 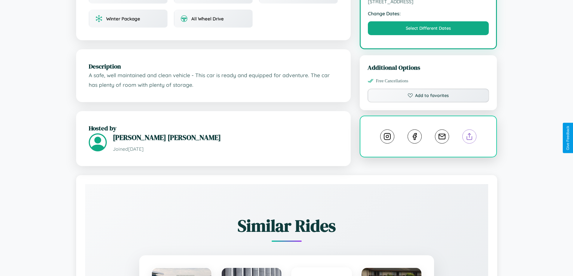 What do you see at coordinates (123, 19) in the screenshot?
I see `span: Winter Package` at bounding box center [123, 19].